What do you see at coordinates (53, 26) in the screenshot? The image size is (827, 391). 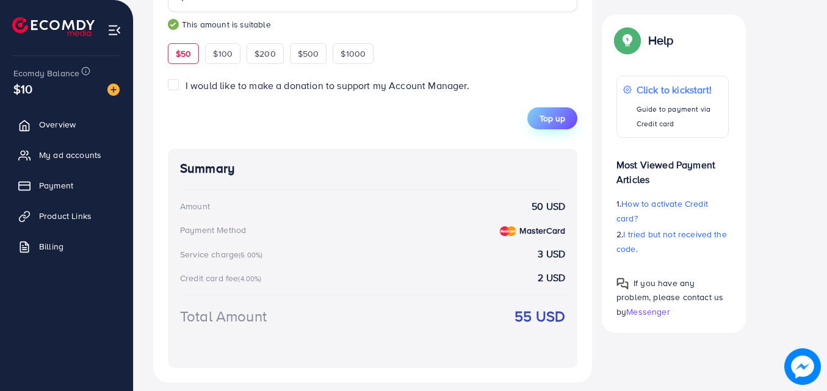 I see `img: logo` at bounding box center [53, 26].